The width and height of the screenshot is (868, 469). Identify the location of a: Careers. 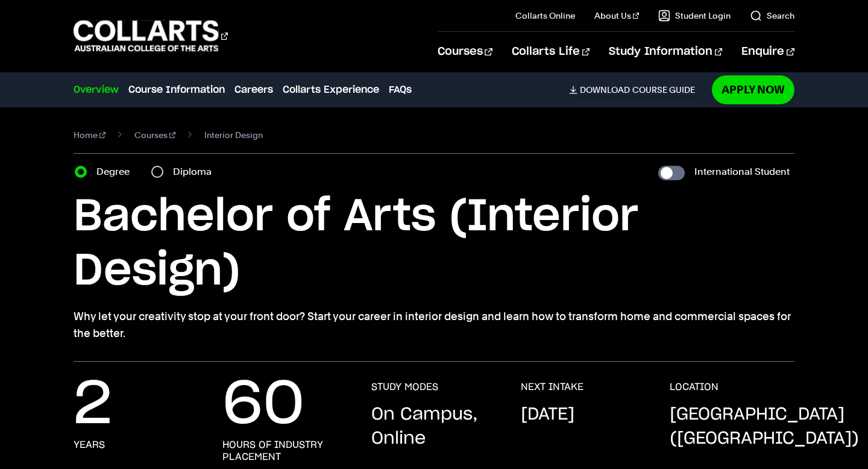
(254, 90).